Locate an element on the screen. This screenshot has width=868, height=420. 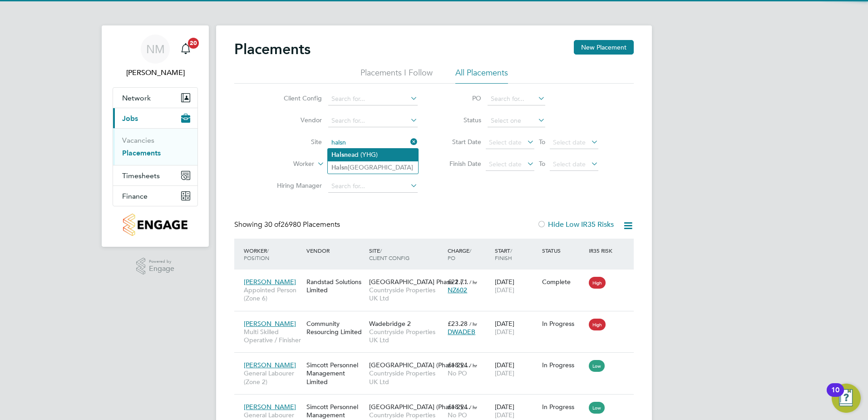
span: NM is located at coordinates (155, 49).